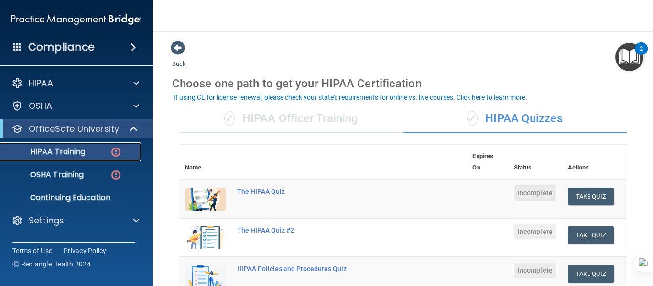 The height and width of the screenshot is (286, 653). I want to click on a: HIPAA, so click(75, 83).